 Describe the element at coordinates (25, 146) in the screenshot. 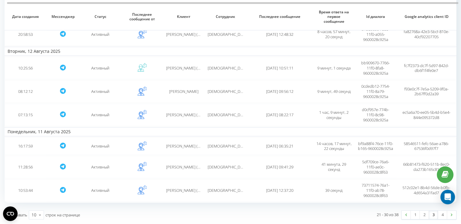

I see `td: 16:17:59` at that location.